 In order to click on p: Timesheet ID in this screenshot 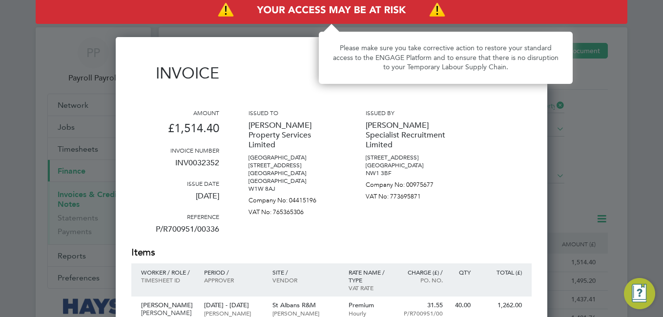, I will do `click(167, 280)`.